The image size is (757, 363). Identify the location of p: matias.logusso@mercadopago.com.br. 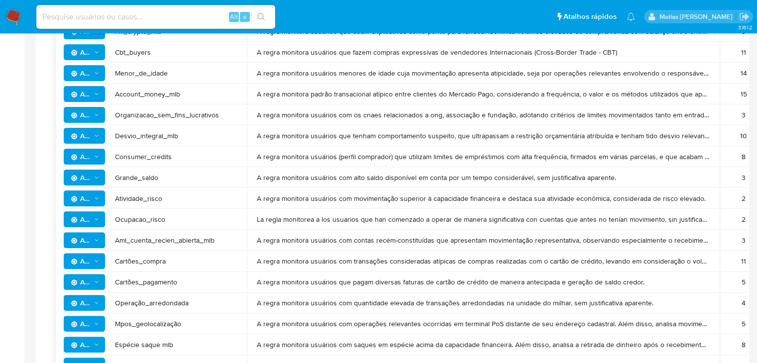
(697, 16).